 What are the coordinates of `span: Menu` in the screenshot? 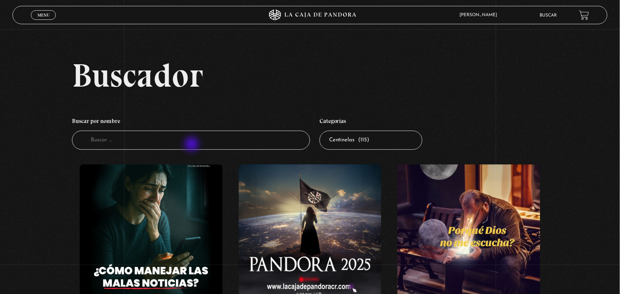 It's located at (43, 15).